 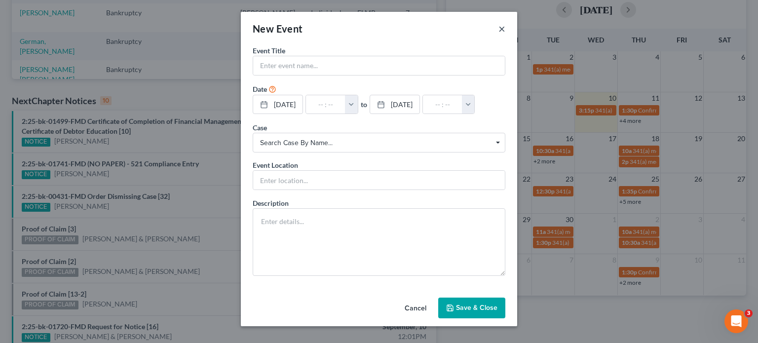 What do you see at coordinates (363, 104) in the screenshot?
I see `label: to` at bounding box center [363, 104].